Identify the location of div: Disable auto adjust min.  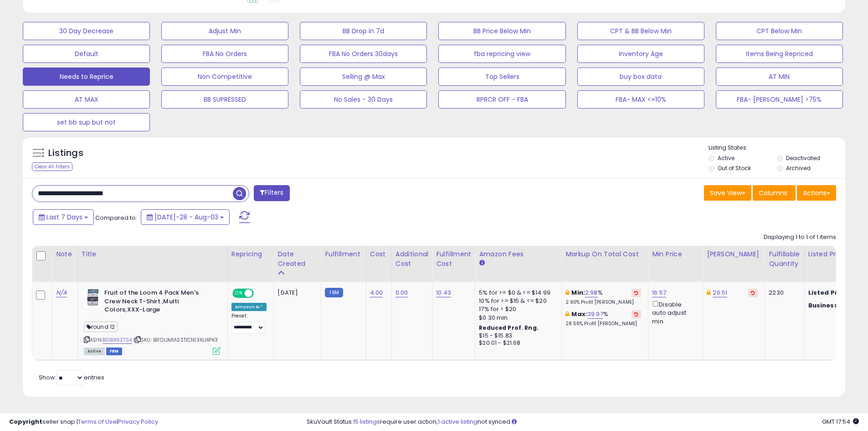
(674, 312).